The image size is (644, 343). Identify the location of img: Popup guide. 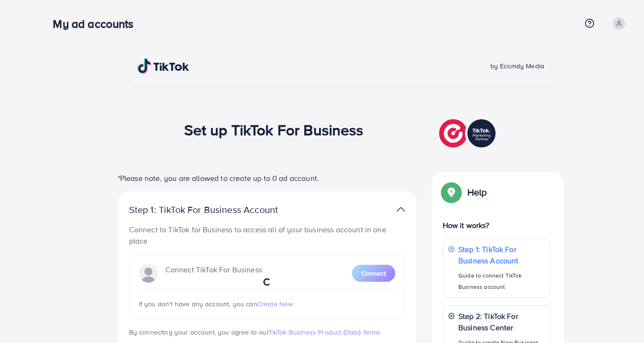
(451, 192).